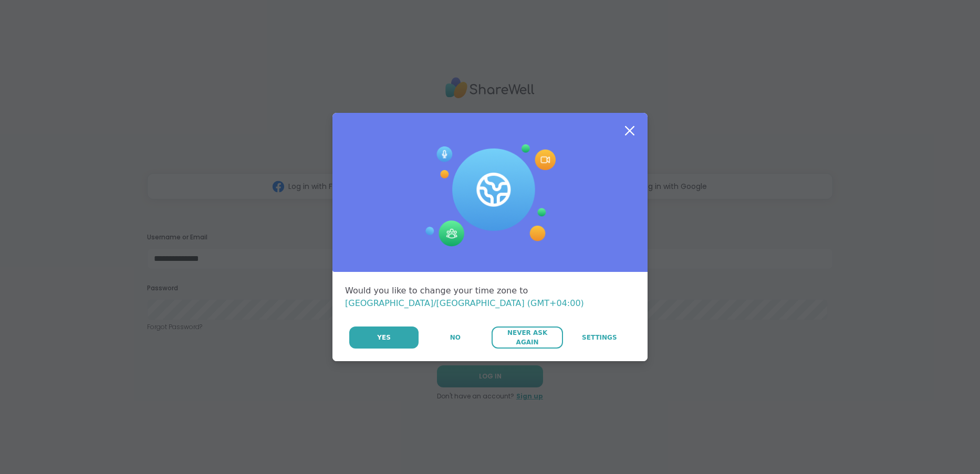 The height and width of the screenshot is (474, 980). Describe the element at coordinates (490, 298) in the screenshot. I see `div: Would you like to change your time zone to` at that location.